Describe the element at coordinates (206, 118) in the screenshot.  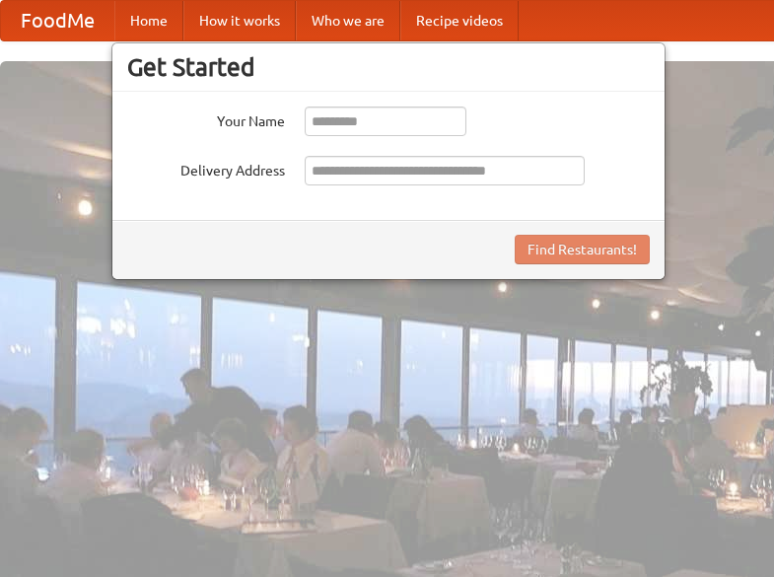
I see `label: Your Name` at that location.